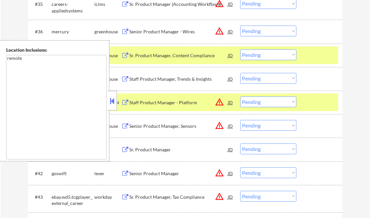 The width and height of the screenshot is (370, 218). What do you see at coordinates (56, 50) in the screenshot?
I see `div: Location Inclusions:` at bounding box center [56, 50].